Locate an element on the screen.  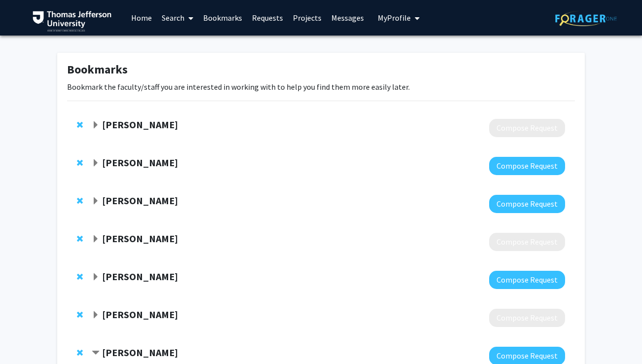
button: Compose Request to Megan Reed is located at coordinates (527, 128).